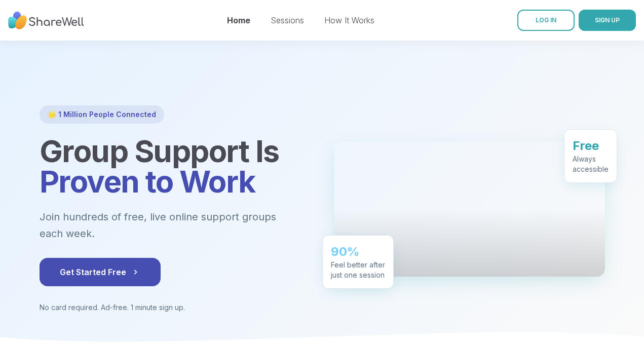 This screenshot has width=644, height=344. What do you see at coordinates (102, 115) in the screenshot?
I see `div: 🌟 1 Million People Connected` at bounding box center [102, 115].